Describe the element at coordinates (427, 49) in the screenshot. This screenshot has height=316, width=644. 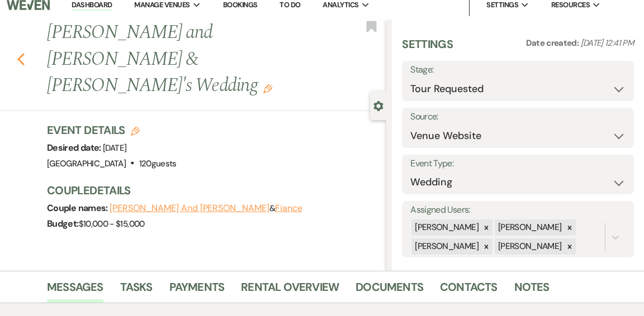
I see `h3: Settings` at that location.